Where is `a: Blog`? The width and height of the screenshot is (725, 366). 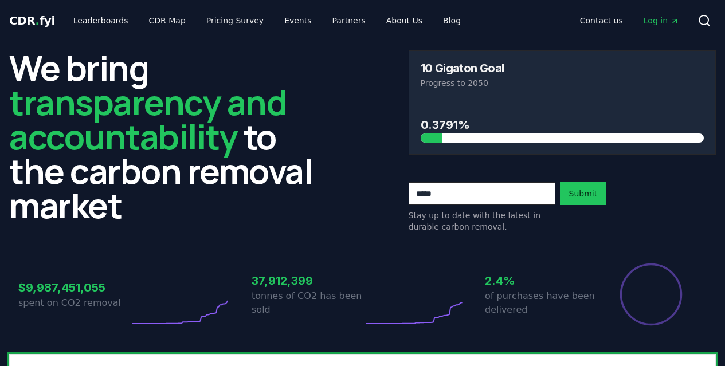 a: Blog is located at coordinates (451, 21).